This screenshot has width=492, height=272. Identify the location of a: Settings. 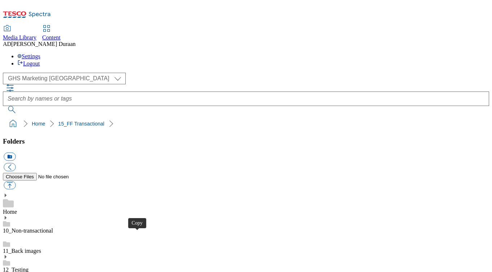
(29, 56).